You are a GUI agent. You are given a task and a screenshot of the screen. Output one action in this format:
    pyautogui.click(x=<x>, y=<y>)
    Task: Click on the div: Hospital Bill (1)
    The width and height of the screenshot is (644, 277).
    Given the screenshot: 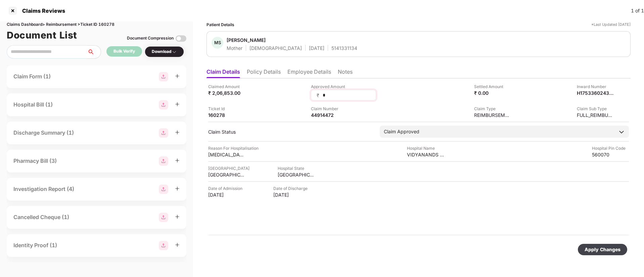 What is the action you would take?
    pyautogui.click(x=33, y=105)
    